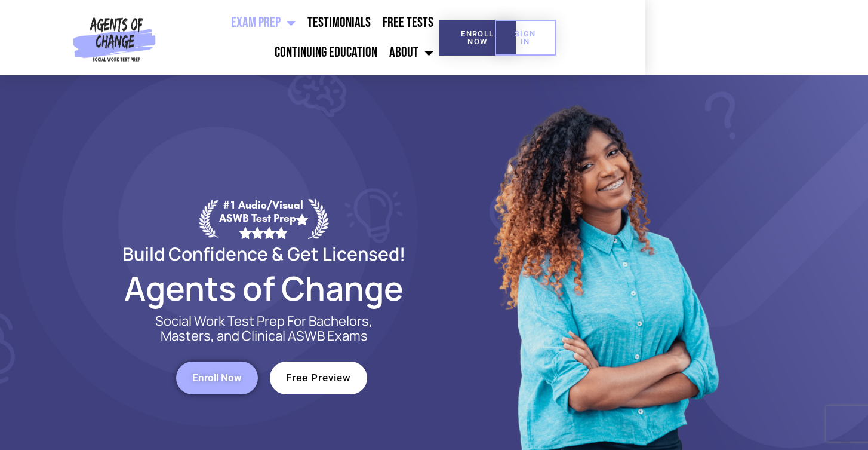 Image resolution: width=868 pixels, height=450 pixels. What do you see at coordinates (318, 378) in the screenshot?
I see `span: Free Preview` at bounding box center [318, 378].